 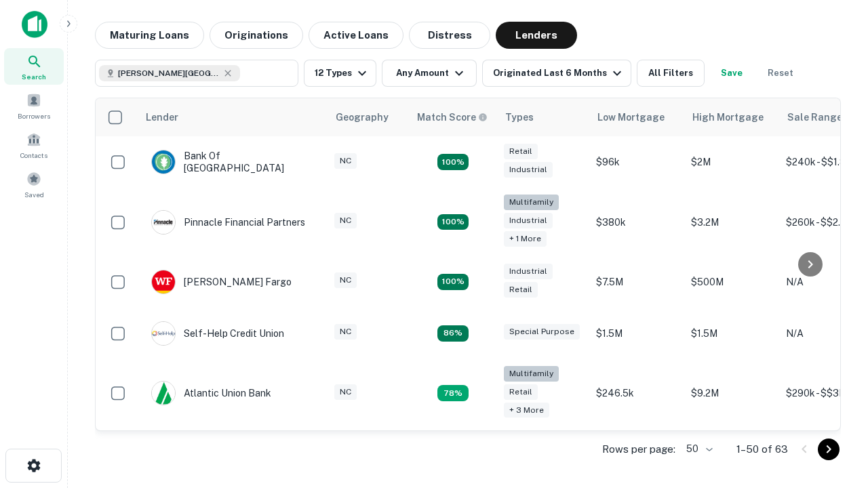 What do you see at coordinates (228, 223) in the screenshot?
I see `div: Pinnacle Financial Partners` at bounding box center [228, 223].